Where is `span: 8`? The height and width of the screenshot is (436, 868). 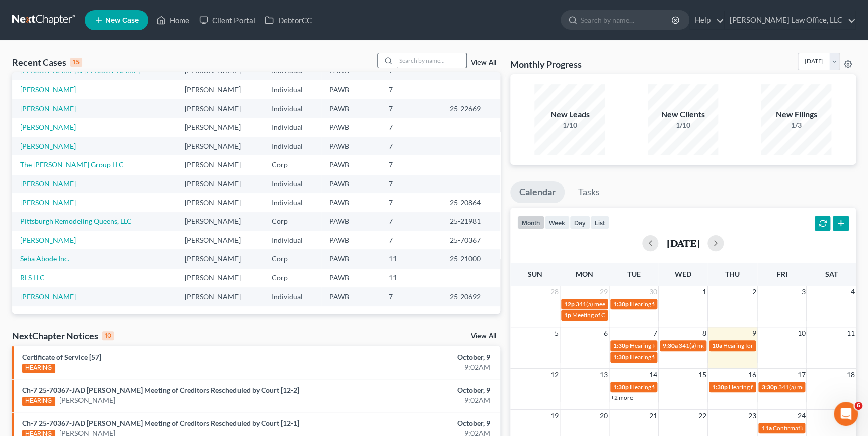
span: 8 is located at coordinates (705, 333).